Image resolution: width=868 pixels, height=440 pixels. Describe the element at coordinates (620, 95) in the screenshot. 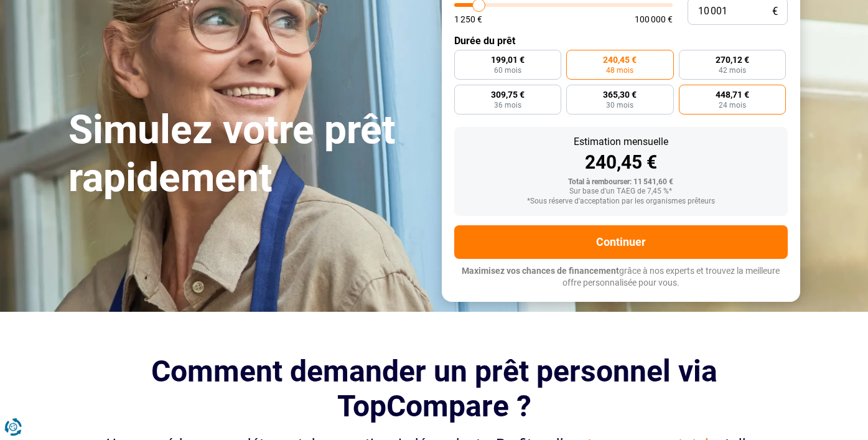

I see `span: 365,30 €` at that location.